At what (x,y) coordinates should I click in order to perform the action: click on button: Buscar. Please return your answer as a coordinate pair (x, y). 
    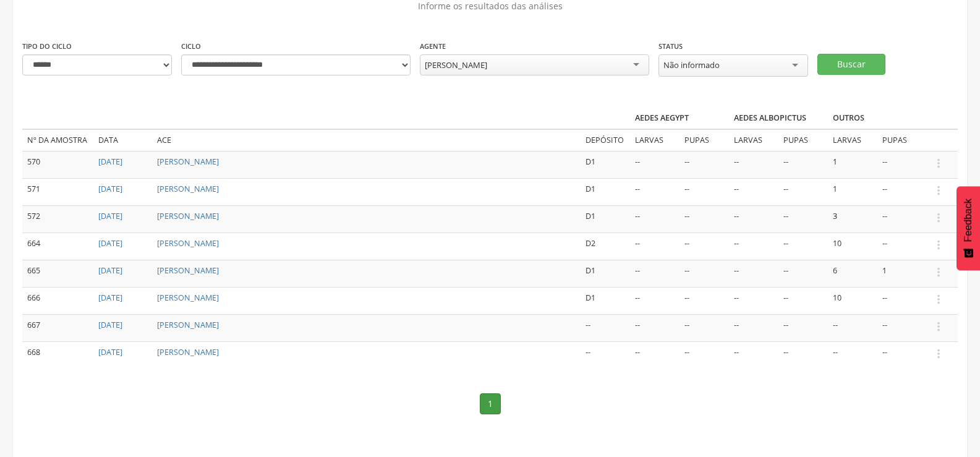
    Looking at the image, I should click on (852, 64).